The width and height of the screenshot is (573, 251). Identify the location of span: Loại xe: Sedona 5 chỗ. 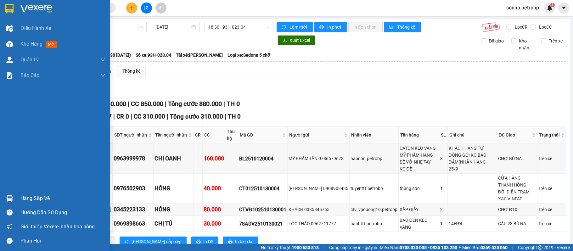
(249, 55).